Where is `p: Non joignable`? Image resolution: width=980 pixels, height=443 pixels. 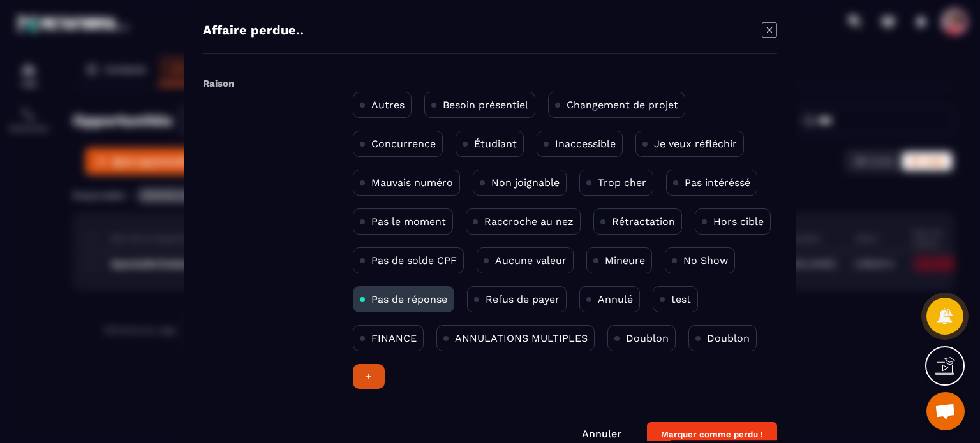
p: Non joignable is located at coordinates (525, 182).